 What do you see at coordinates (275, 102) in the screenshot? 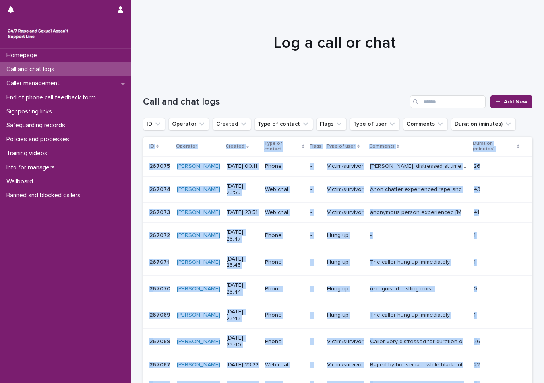
I see `h1: Call and chat logs` at bounding box center [275, 102].